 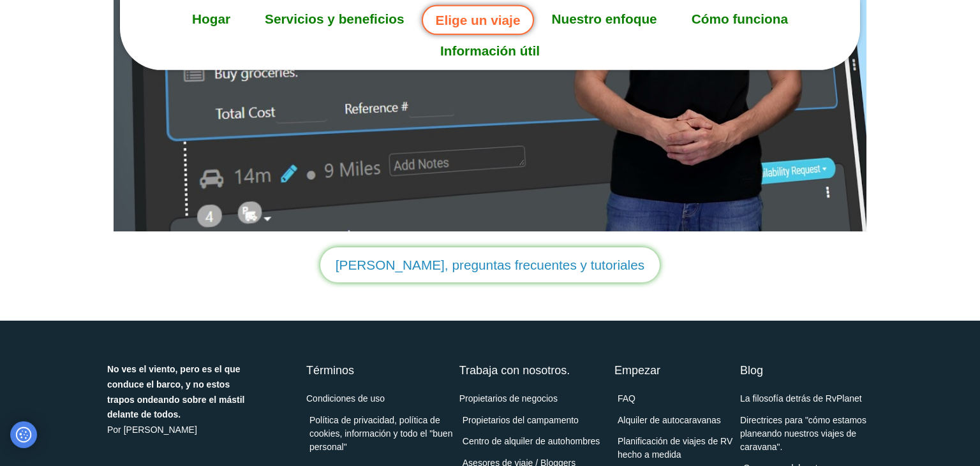 I want to click on a: La filosofía detrás de RvPlanet, so click(x=807, y=399).